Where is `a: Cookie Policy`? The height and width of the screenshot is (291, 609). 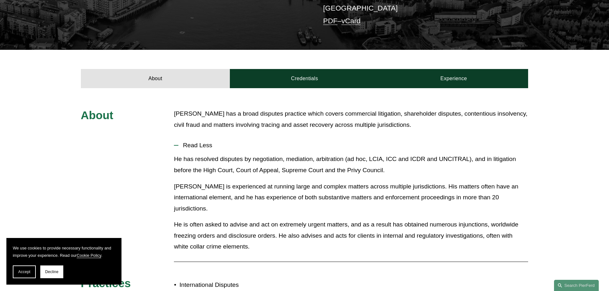
a: Cookie Policy is located at coordinates (89, 255).